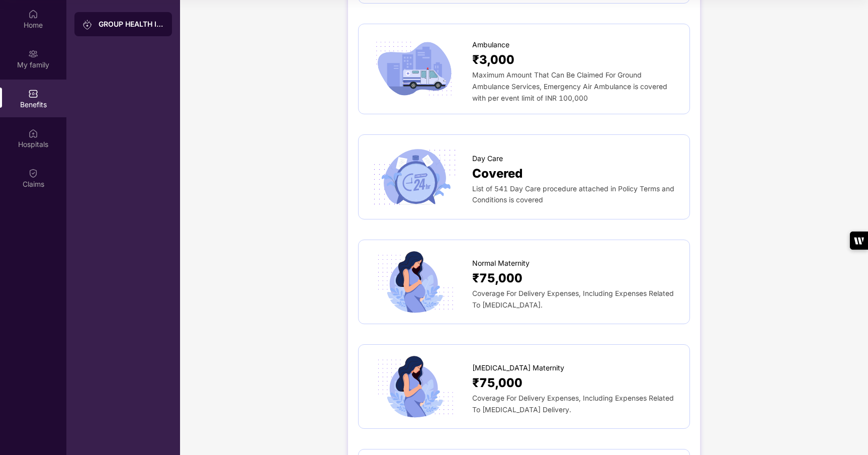 The image size is (868, 455). What do you see at coordinates (131, 24) in the screenshot?
I see `div: GROUP HEALTH INSURANCE` at bounding box center [131, 24].